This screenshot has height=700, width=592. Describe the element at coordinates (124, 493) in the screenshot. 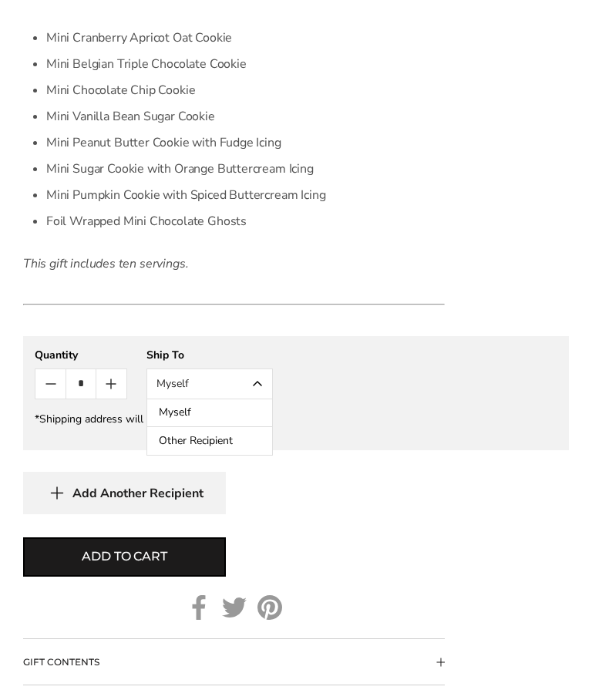

I see `button: Add Another Recipient` at that location.